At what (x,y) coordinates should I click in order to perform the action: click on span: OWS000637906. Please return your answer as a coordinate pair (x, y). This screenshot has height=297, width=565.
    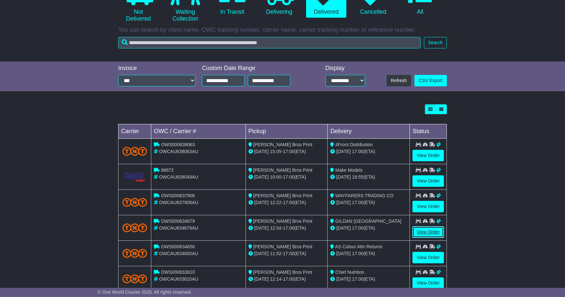
    Looking at the image, I should click on (178, 196).